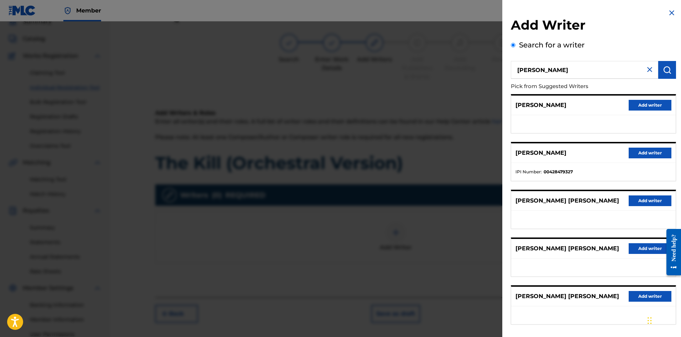 The width and height of the screenshot is (681, 337). I want to click on strong: 00428479327, so click(558, 172).